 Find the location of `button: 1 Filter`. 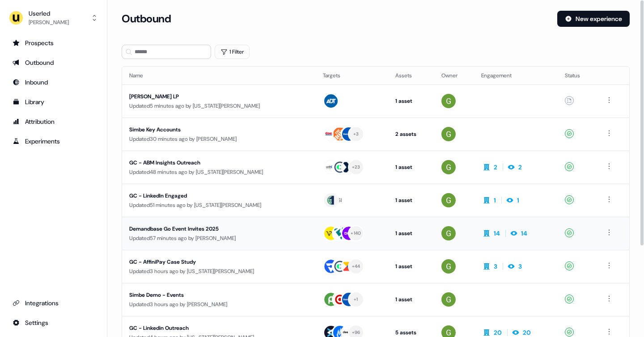

button: 1 Filter is located at coordinates (232, 52).